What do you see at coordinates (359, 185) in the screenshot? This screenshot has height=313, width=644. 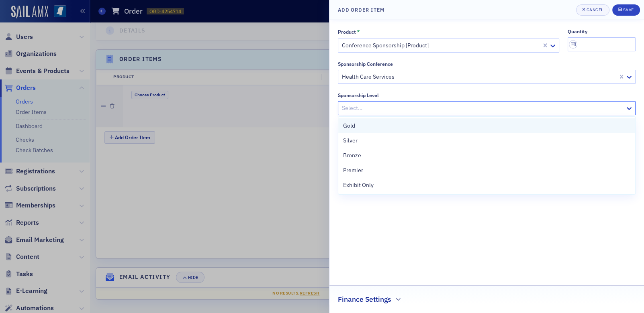 I see `span: Exhibit Only` at bounding box center [359, 185].